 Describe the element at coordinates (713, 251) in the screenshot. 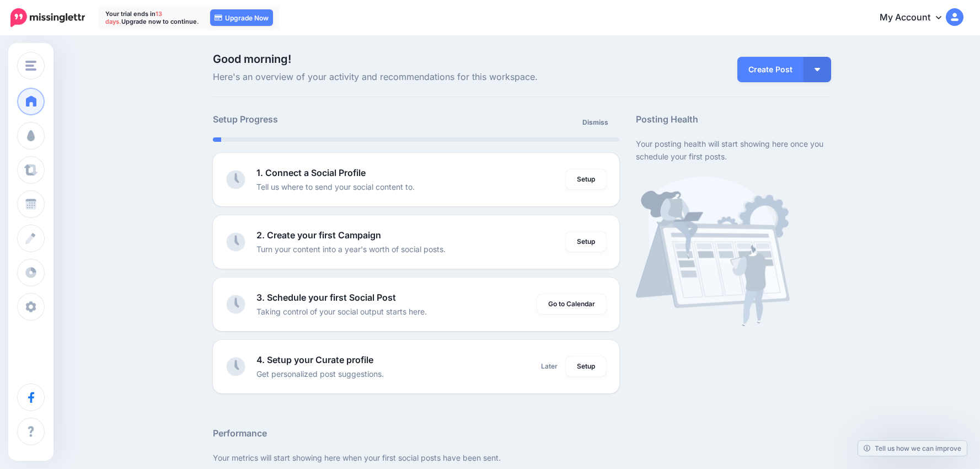

I see `img: calendar-waiting.png` at that location.